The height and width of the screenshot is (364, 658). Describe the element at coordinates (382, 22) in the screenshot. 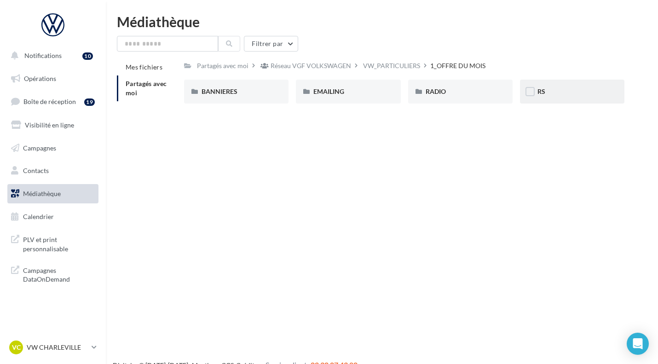

I see `div: Médiathèque` at that location.